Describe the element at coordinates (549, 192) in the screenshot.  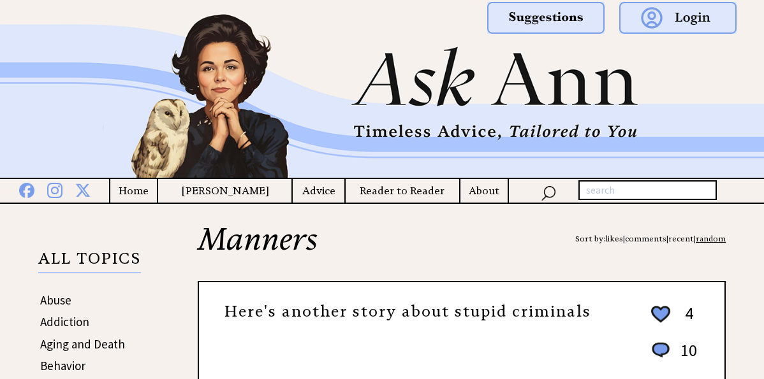
I see `img: search_nav.png` at that location.